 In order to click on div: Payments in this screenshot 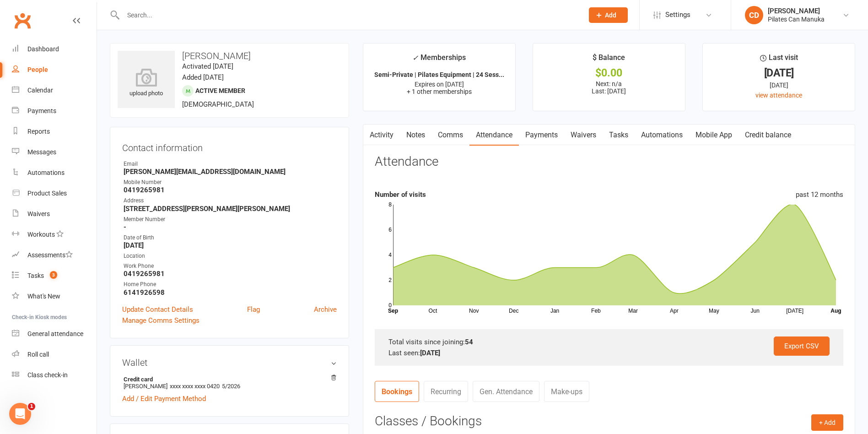, I will do `click(42, 111)`.